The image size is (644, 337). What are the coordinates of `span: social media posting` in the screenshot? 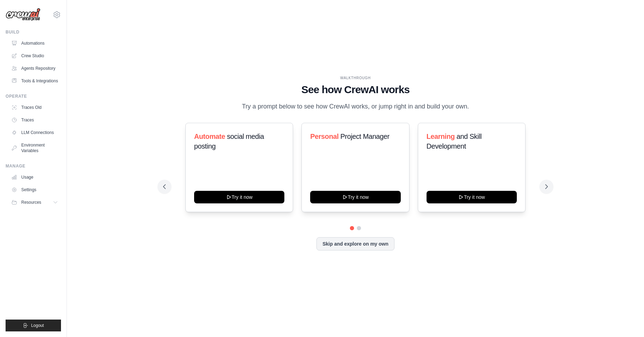 It's located at (229, 141).